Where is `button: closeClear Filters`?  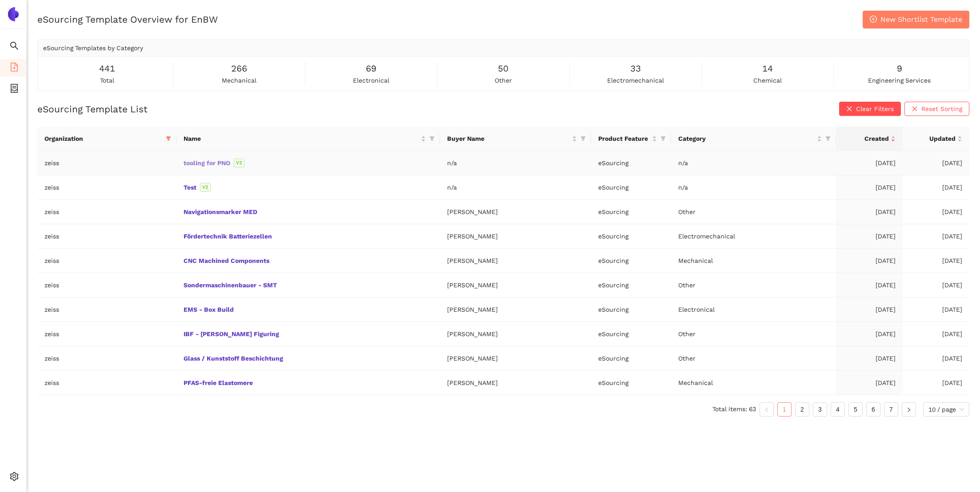
button: closeClear Filters is located at coordinates (870, 109).